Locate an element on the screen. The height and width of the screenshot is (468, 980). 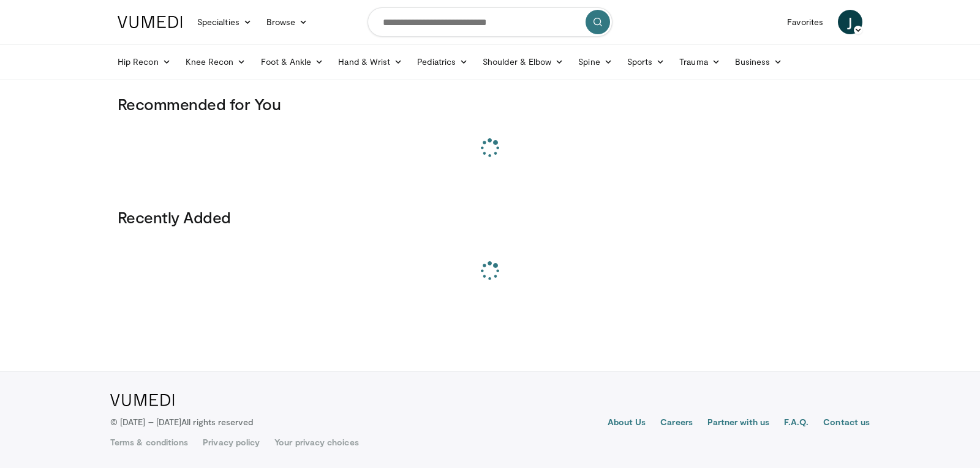
span: J is located at coordinates (850, 22).